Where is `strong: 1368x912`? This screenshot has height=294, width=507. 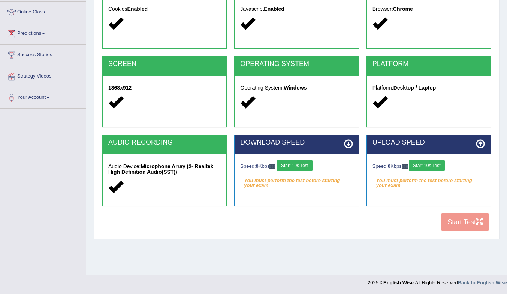 strong: 1368x912 is located at coordinates (120, 88).